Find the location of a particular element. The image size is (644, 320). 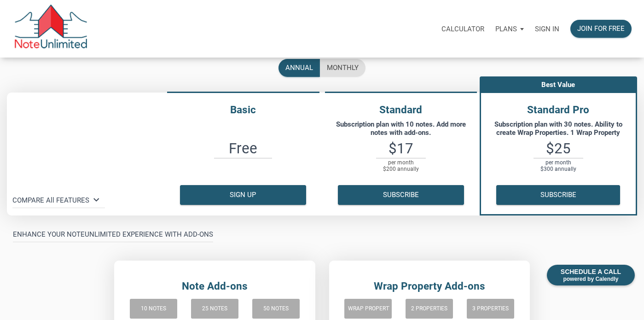

div: SCHEDULE A CALL is located at coordinates (591, 275).